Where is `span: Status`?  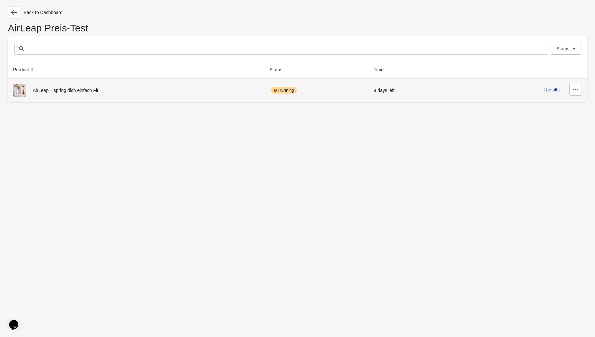 span: Status is located at coordinates (563, 49).